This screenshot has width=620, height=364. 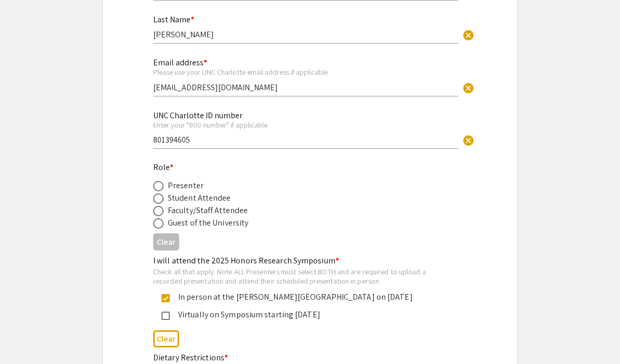 What do you see at coordinates (190, 357) in the screenshot?
I see `mat-label: Dietary Restrictions` at bounding box center [190, 357].